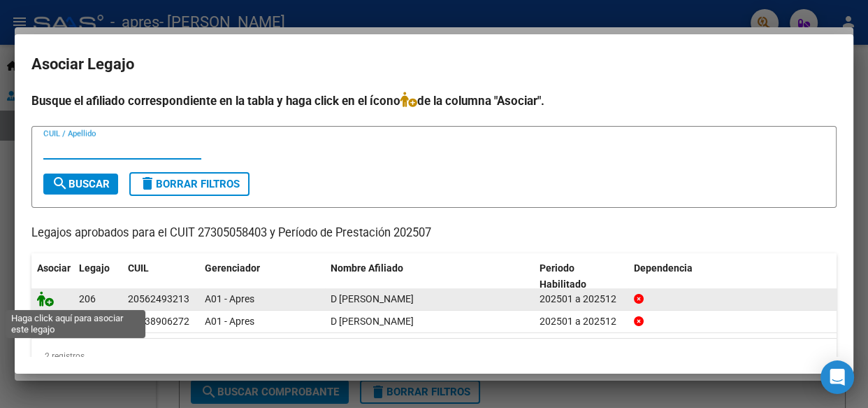  Describe the element at coordinates (367, 268) in the screenshot. I see `span: Nombre Afiliado` at that location.